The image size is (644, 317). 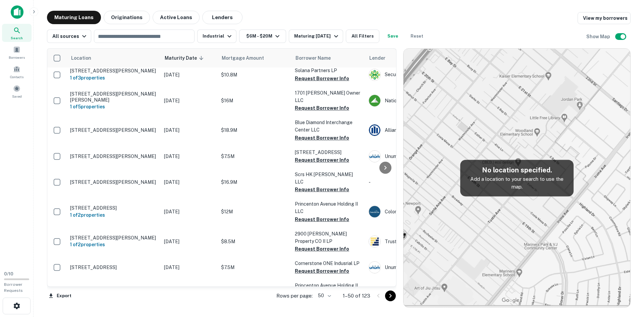 What do you see at coordinates (255, 75) in the screenshot?
I see `p: $10.8M` at bounding box center [255, 75].